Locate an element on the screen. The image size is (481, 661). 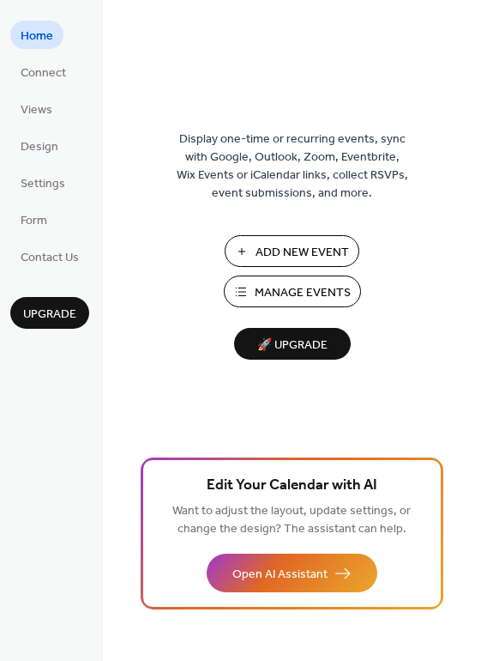
span: Contact Us is located at coordinates (50, 257).